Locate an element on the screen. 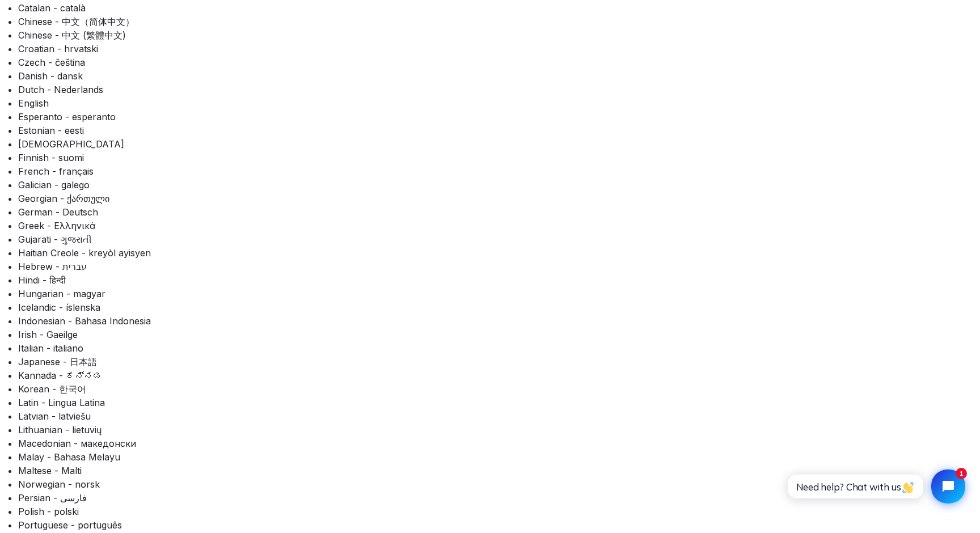  a: Haitian Creole - kreyòl ayisyen is located at coordinates (499, 253).